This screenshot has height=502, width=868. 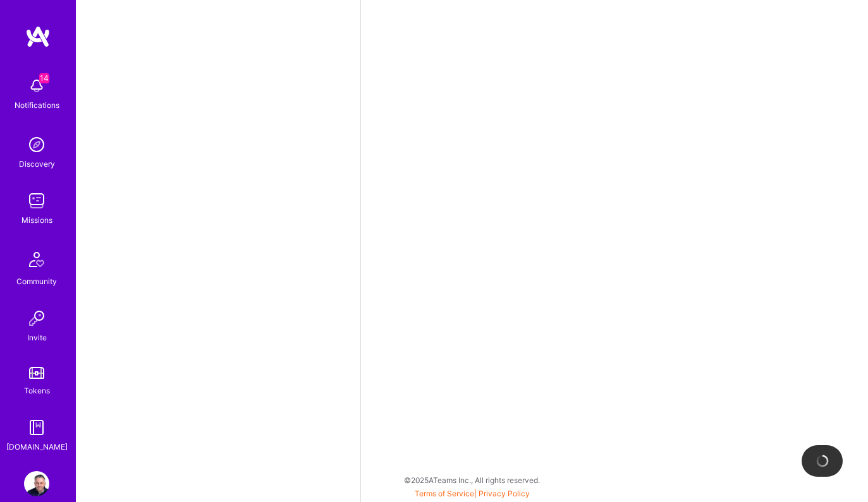 What do you see at coordinates (36, 164) in the screenshot?
I see `div: Discovery` at bounding box center [36, 164].